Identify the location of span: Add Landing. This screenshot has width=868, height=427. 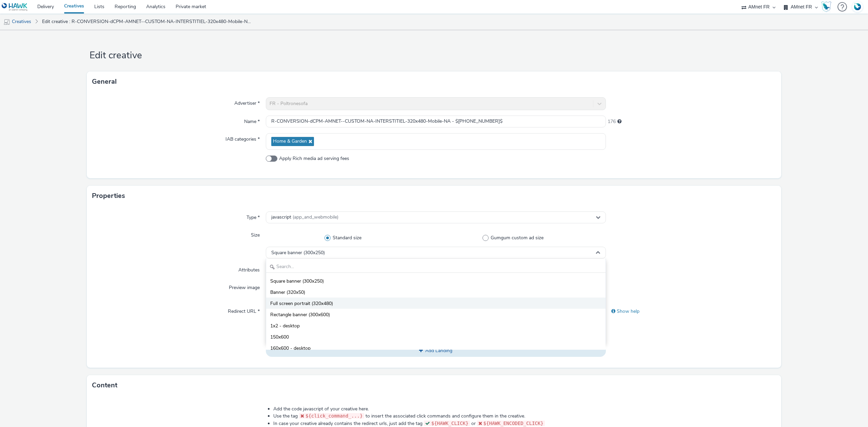
(439, 351).